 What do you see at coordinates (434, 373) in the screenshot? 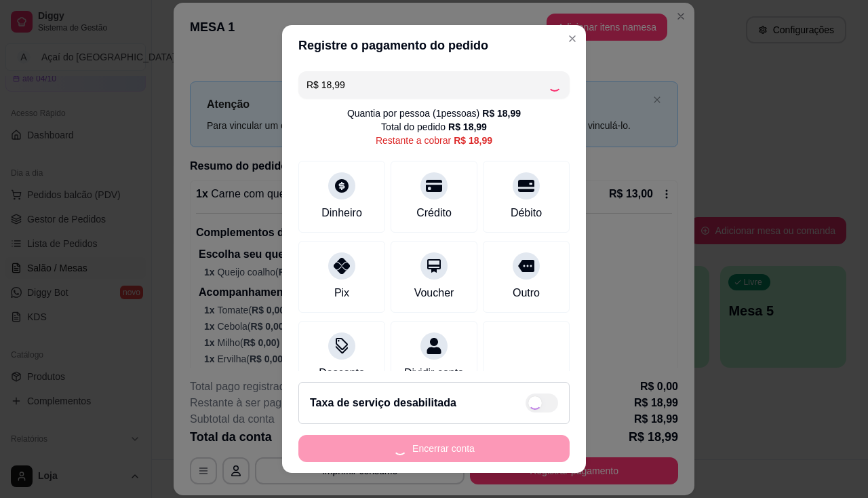
I see `div: Dividir conta` at bounding box center [434, 373].